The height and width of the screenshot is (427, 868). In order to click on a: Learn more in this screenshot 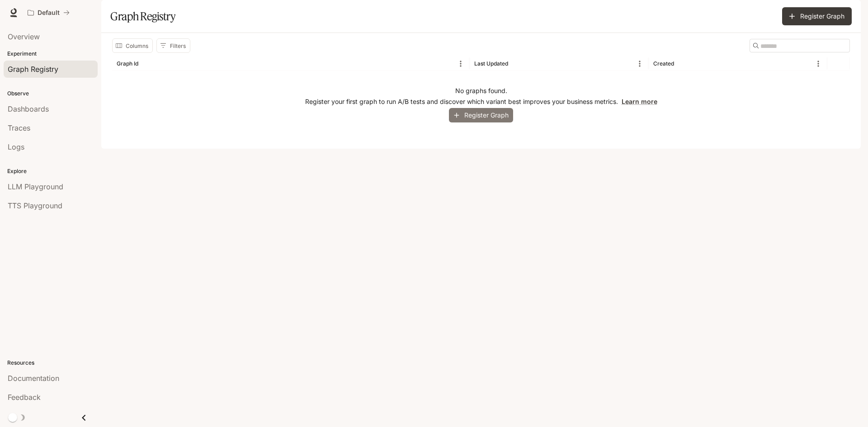, I will do `click(639, 101)`.